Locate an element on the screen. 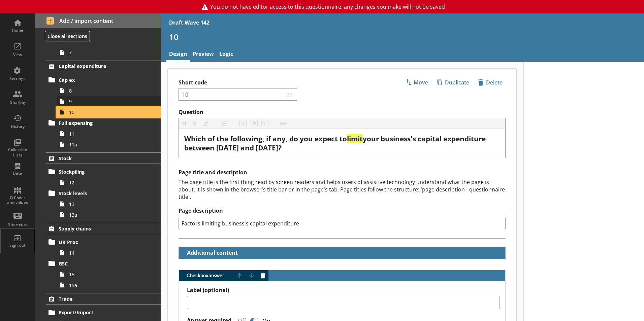 The width and height of the screenshot is (644, 321). div: Data is located at coordinates (18, 173).